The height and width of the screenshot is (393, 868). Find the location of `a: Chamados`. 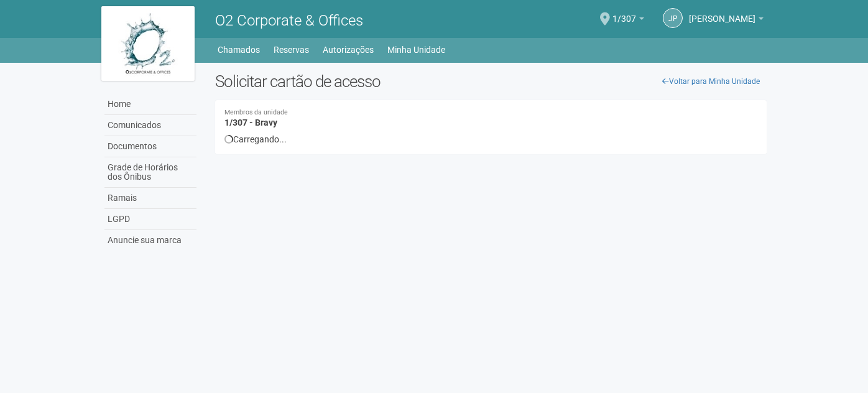

a: Chamados is located at coordinates (239, 49).